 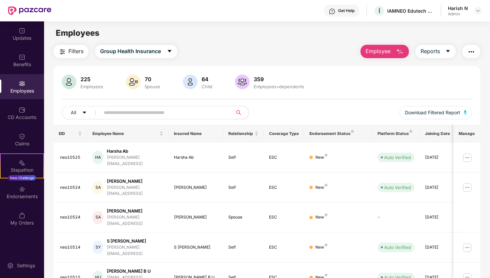 I want to click on img: svg+xml;base64,PHN2ZyBpZD0iQmVuZWZpdHMiIHhtbG5zPSJodHRwOi8vd3d3LnczLm9yZy8yMDAwL3N2ZyIgd2lkdGg9Ij..., so click(x=22, y=57).